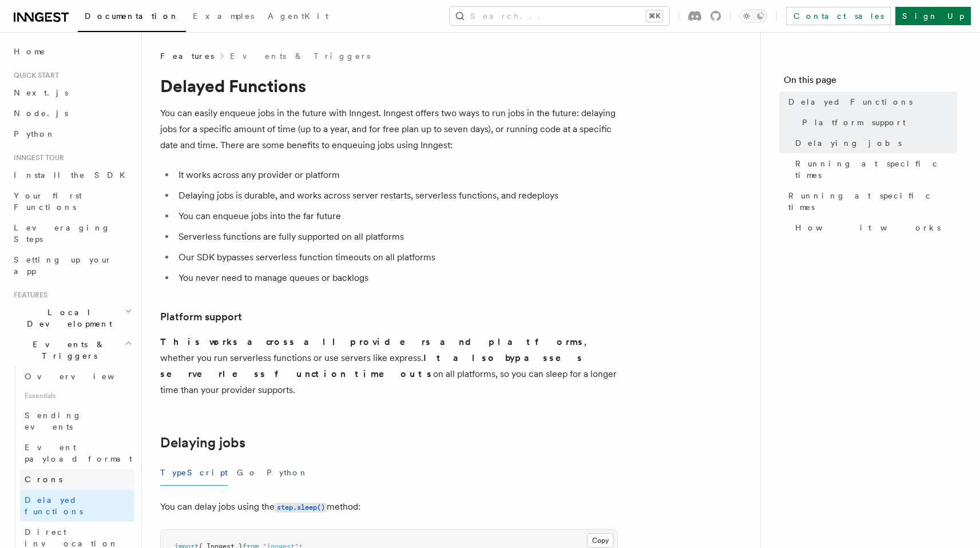 The width and height of the screenshot is (980, 548). I want to click on button: Go, so click(247, 472).